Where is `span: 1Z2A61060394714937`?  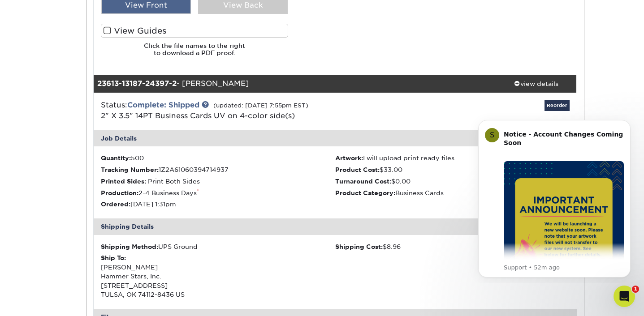 span: 1Z2A61060394714937 is located at coordinates (194, 170).